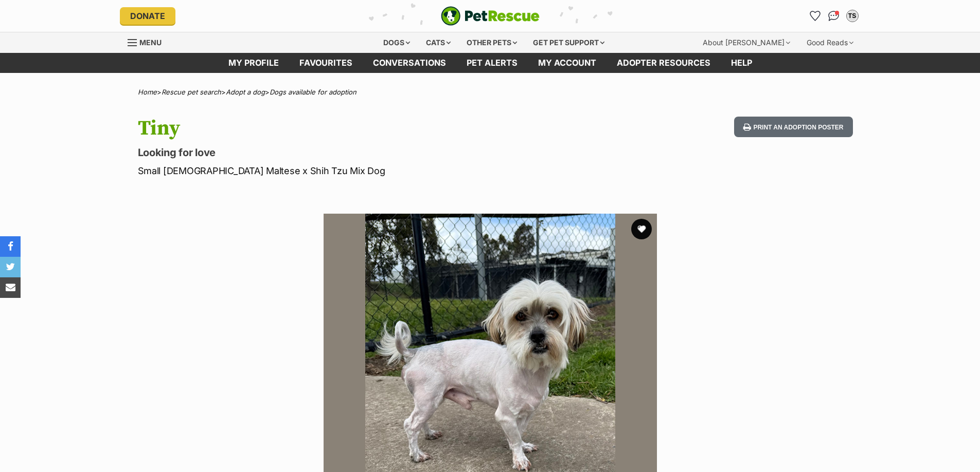 The height and width of the screenshot is (472, 980). Describe the element at coordinates (741, 63) in the screenshot. I see `a: Help` at that location.